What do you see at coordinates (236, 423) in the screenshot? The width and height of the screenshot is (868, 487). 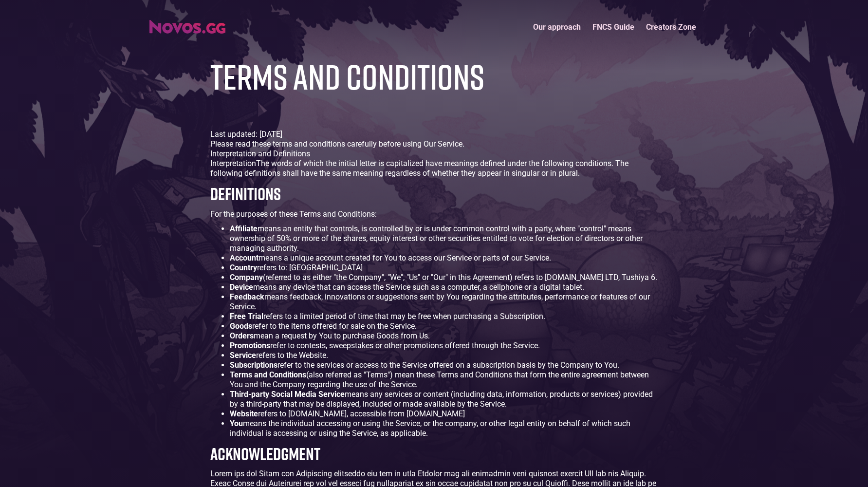 I see `strong: You` at bounding box center [236, 423].